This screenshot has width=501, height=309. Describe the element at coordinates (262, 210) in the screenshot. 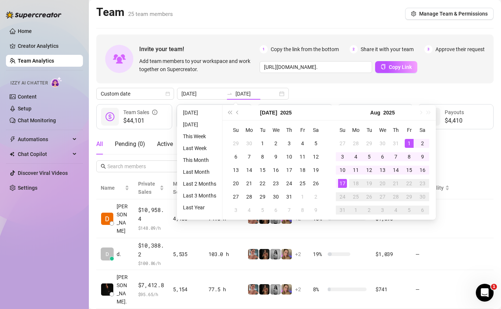

I see `td: 2025-08-05` at that location.